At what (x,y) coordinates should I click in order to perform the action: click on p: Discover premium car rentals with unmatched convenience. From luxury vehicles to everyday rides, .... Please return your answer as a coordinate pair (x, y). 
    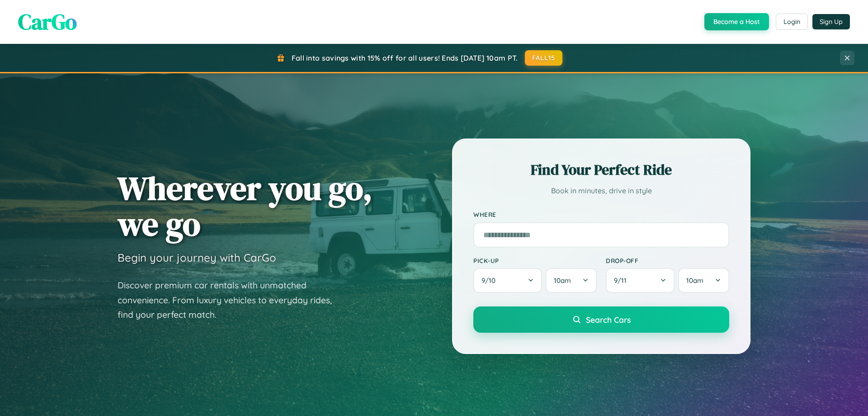
    Looking at the image, I should click on (231, 300).